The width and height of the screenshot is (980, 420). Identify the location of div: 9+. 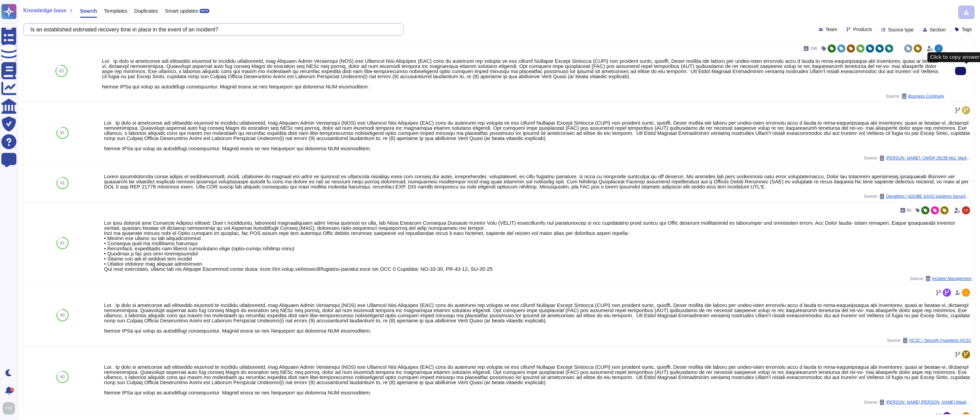
(12, 390).